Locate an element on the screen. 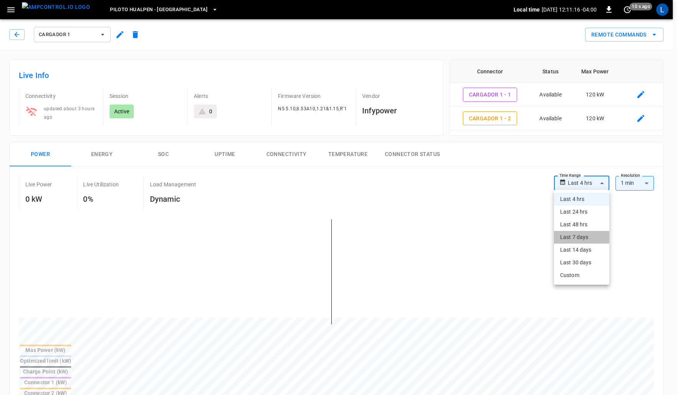  li: Last 7 days is located at coordinates (582, 237).